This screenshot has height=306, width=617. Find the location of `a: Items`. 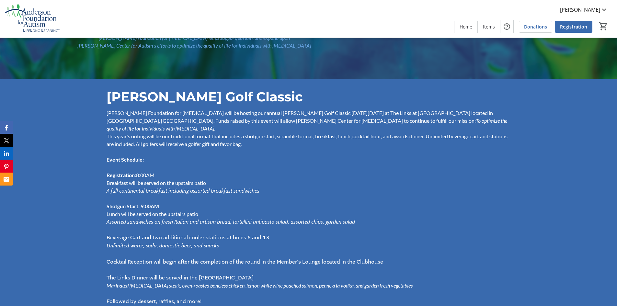

a: Items is located at coordinates (489, 27).